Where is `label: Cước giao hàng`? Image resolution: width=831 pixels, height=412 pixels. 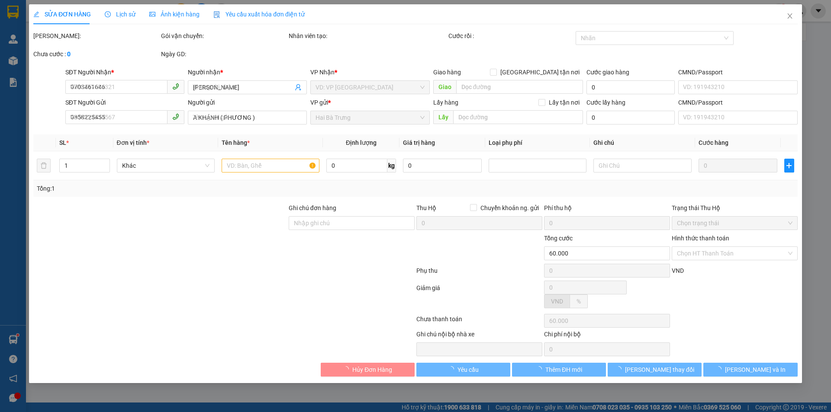 label: Cước giao hàng is located at coordinates (607, 72).